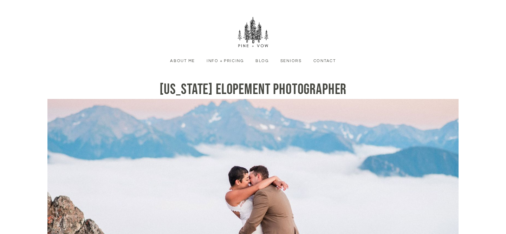  Describe the element at coordinates (253, 33) in the screenshot. I see `img: Pine + Vow` at that location.